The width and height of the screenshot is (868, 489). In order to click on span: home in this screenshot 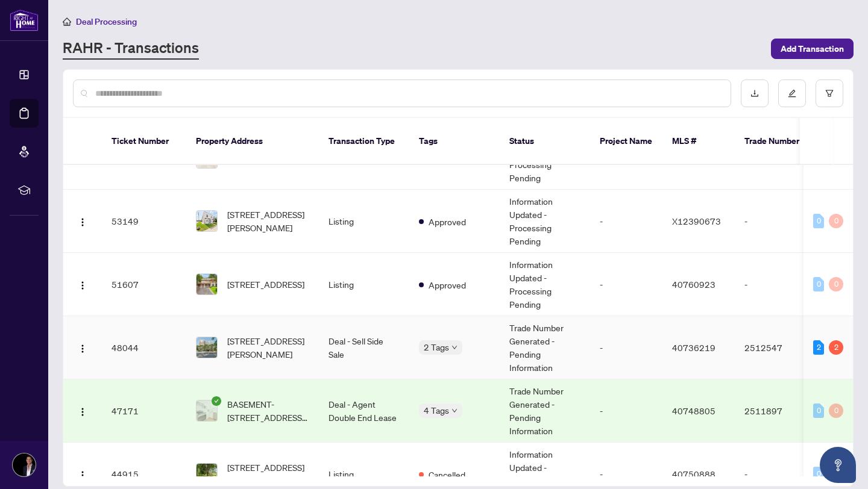, I will do `click(67, 21)`.